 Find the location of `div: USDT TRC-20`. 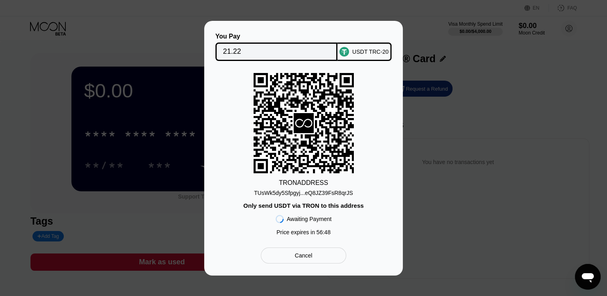

div: USDT TRC-20 is located at coordinates (370, 52).